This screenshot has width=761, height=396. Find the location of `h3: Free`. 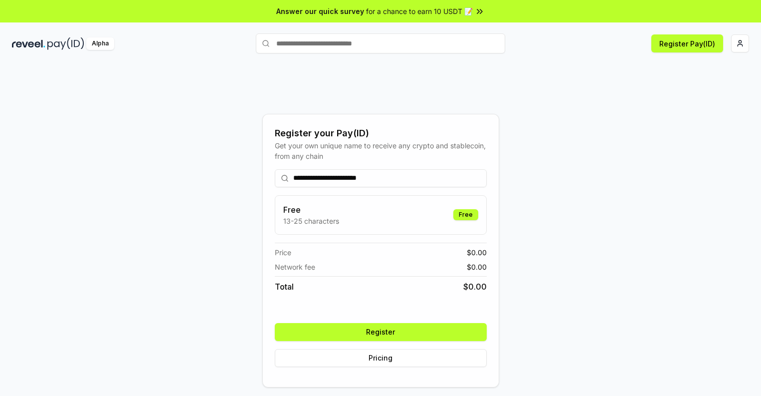

h3: Free is located at coordinates (311, 209).